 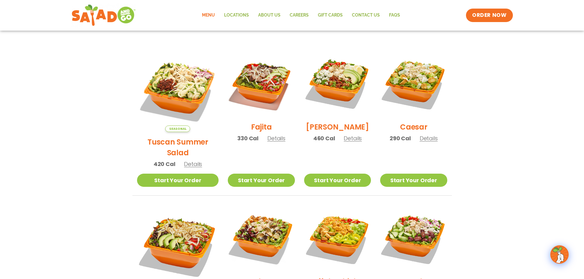 What do you see at coordinates (414, 127) in the screenshot?
I see `h2: Caesar` at bounding box center [414, 127].